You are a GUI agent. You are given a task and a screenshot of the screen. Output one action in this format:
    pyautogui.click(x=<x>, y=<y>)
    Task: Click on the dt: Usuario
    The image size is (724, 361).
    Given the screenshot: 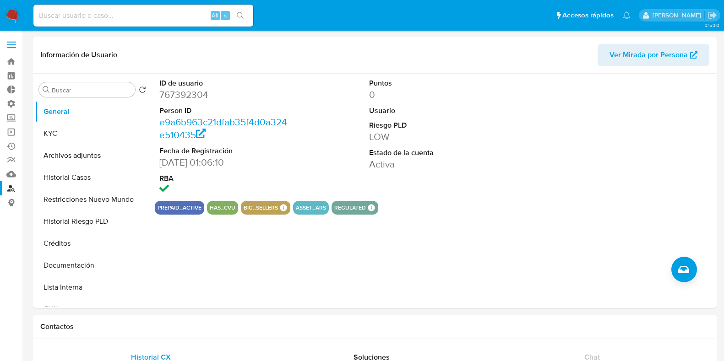 What is the action you would take?
    pyautogui.click(x=435, y=111)
    